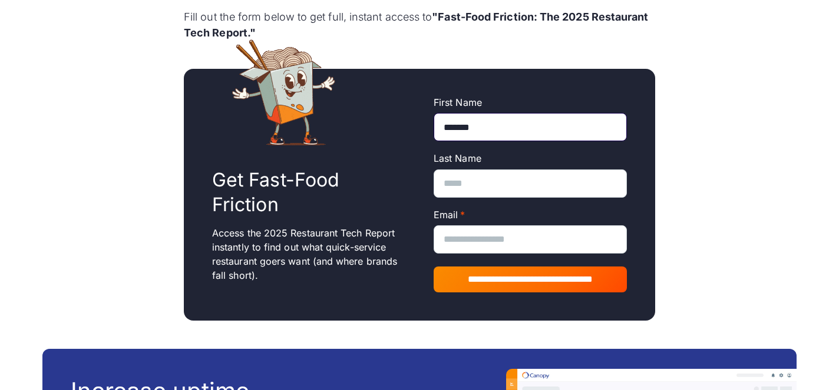  I want to click on span: Email, so click(445, 215).